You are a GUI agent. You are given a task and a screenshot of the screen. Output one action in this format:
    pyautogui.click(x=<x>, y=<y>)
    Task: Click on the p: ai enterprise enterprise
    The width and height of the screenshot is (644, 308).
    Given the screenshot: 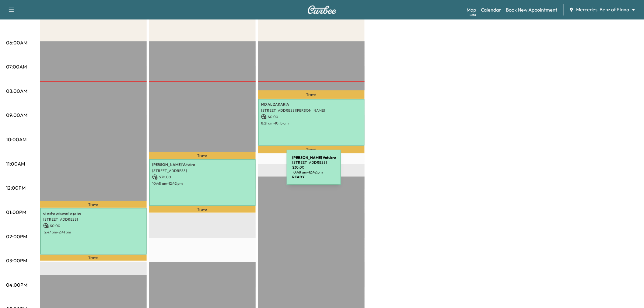 What is the action you would take?
    pyautogui.click(x=94, y=213)
    